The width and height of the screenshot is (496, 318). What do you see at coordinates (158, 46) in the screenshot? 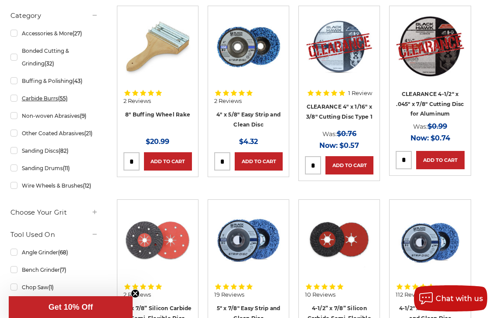
I see `a: 8 inch single handle buffing wheel rake` at bounding box center [158, 46].